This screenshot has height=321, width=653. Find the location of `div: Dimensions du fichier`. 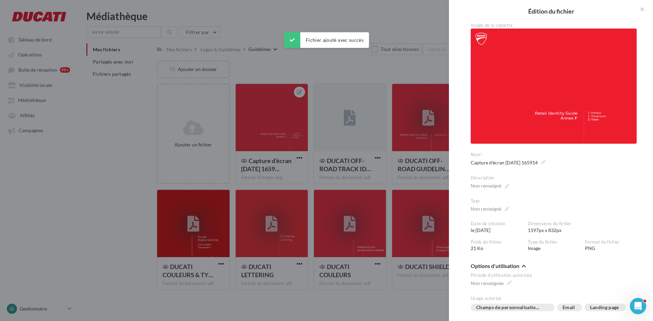

div: Dimensions du fichier is located at coordinates (582, 224).